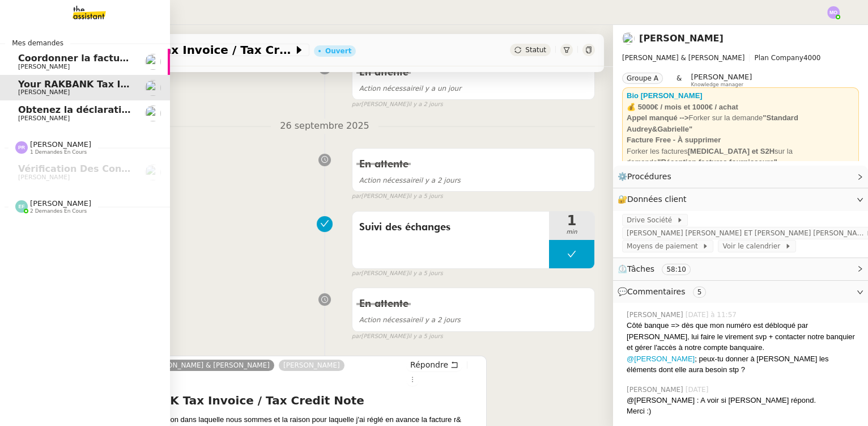  What do you see at coordinates (111, 168) in the screenshot?
I see `span: Vérification des contrats freelances` at bounding box center [111, 168].